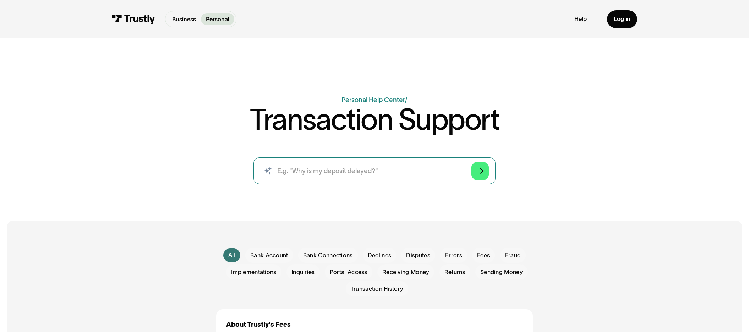  Describe the element at coordinates (374, 119) in the screenshot. I see `h1: Transaction Support` at that location.